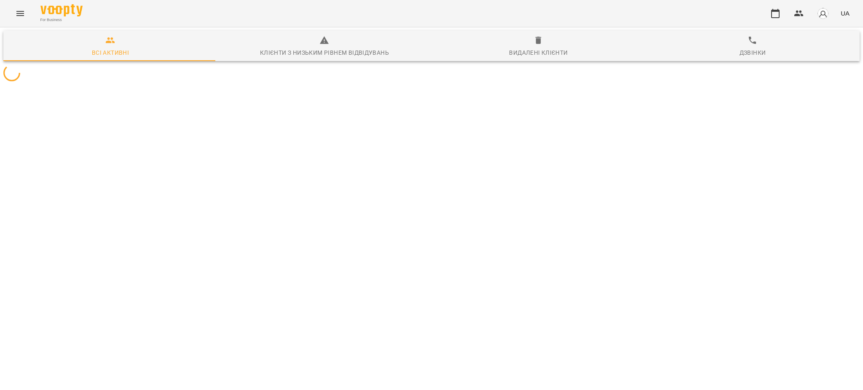  Describe the element at coordinates (823, 13) in the screenshot. I see `img: avatar_s.png` at that location.